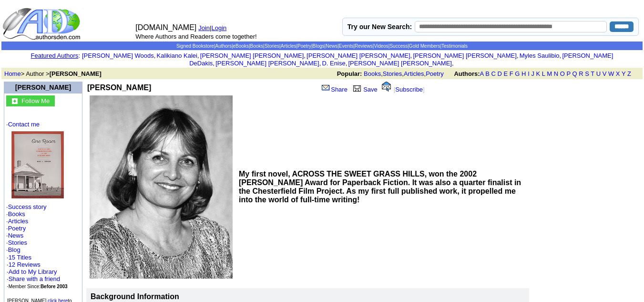 Image resolution: width=644 pixels, height=302 pixels. What do you see at coordinates (425, 46) in the screenshot?
I see `a: Gold Members` at bounding box center [425, 46].